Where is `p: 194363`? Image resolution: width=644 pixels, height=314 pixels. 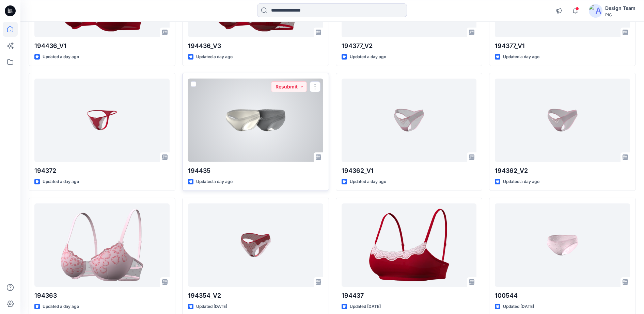 p: 194363 is located at coordinates (102, 296).